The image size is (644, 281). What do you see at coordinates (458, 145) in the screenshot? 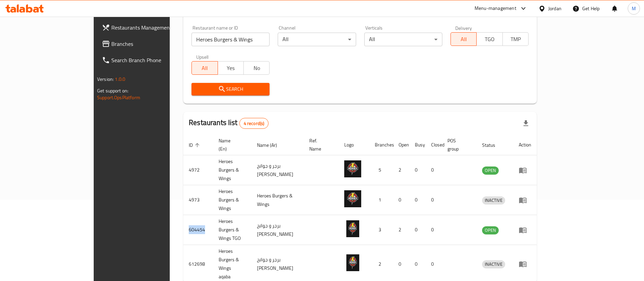
I see `span: POS group` at bounding box center [458, 145].